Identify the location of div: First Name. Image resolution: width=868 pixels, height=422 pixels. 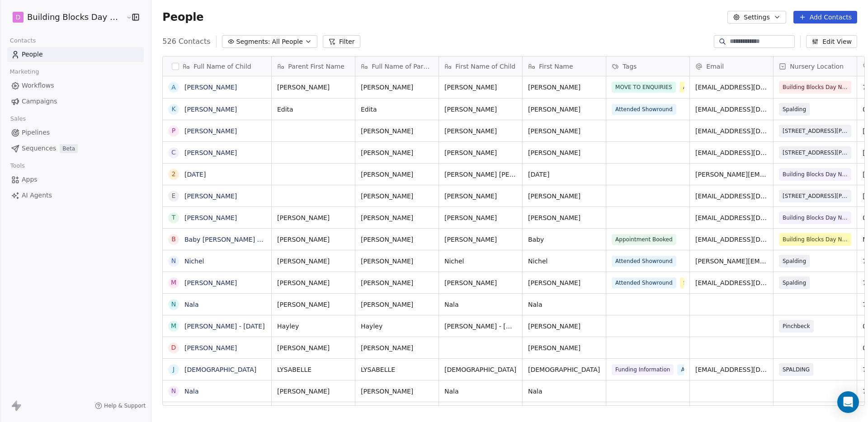
(564, 66).